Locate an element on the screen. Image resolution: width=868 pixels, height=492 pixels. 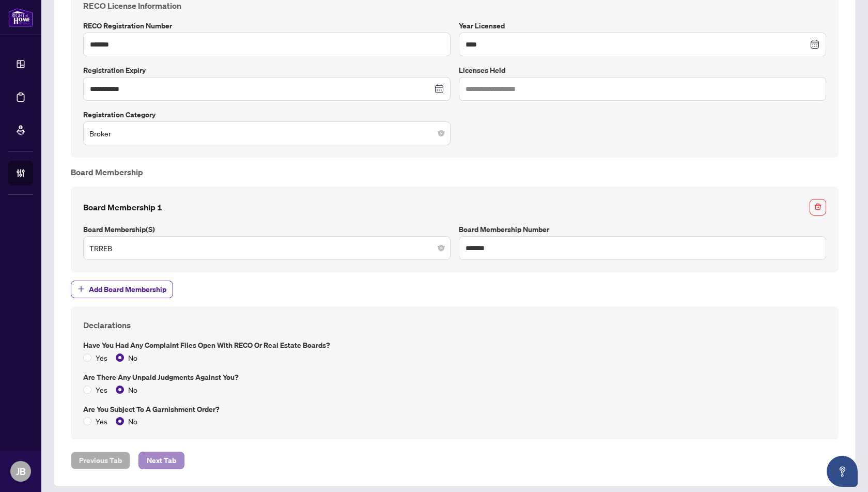
span: Add Board Membership is located at coordinates (128, 289).